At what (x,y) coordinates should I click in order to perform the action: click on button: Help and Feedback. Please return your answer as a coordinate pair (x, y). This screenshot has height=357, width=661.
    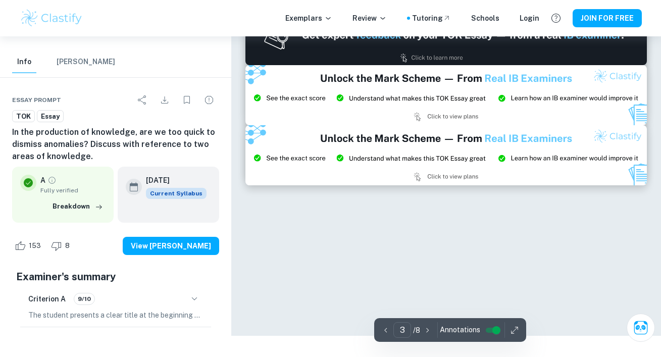
    Looking at the image, I should click on (556, 18).